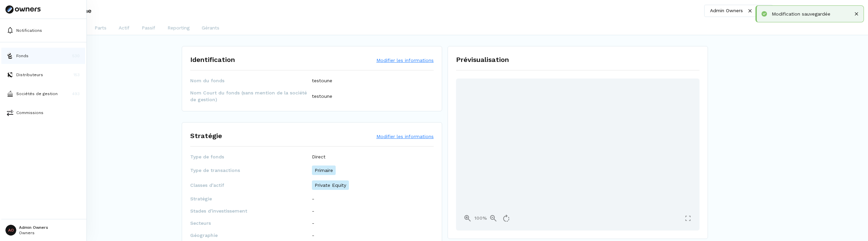  Describe the element at coordinates (251, 185) in the screenshot. I see `span: Classes d'actif` at that location.